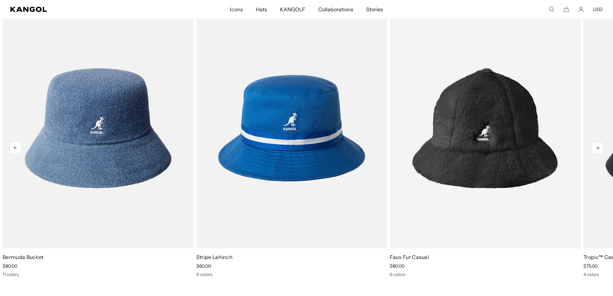 This screenshot has width=613, height=296. What do you see at coordinates (551, 9) in the screenshot?
I see `summary: Search here` at bounding box center [551, 9].